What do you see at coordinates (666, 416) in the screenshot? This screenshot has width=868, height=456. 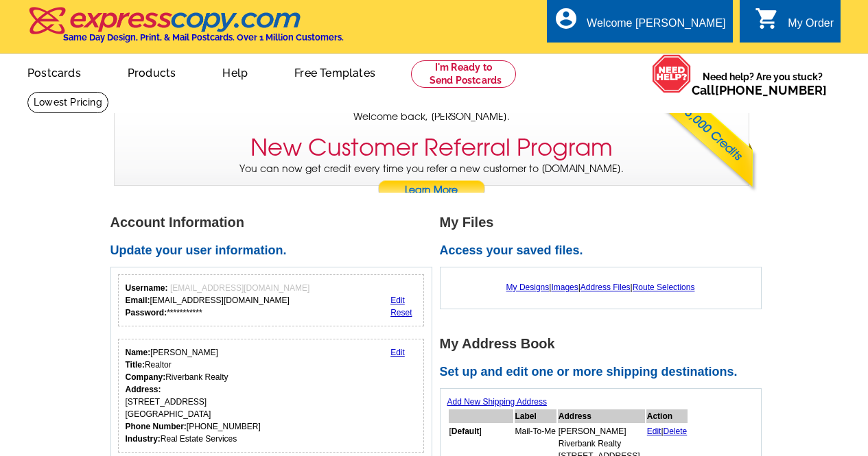 I see `th: Action` at bounding box center [666, 416].